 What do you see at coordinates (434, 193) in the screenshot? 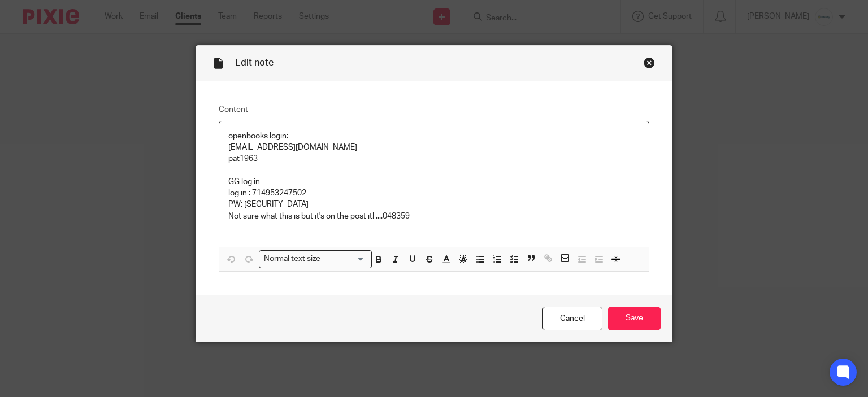
I see `p: log in : 714953247502` at bounding box center [434, 193].